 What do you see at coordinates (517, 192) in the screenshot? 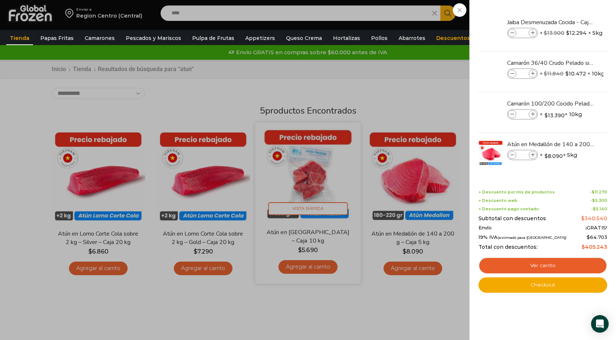
I see `span: + Descuento por mix de productos` at bounding box center [517, 192].